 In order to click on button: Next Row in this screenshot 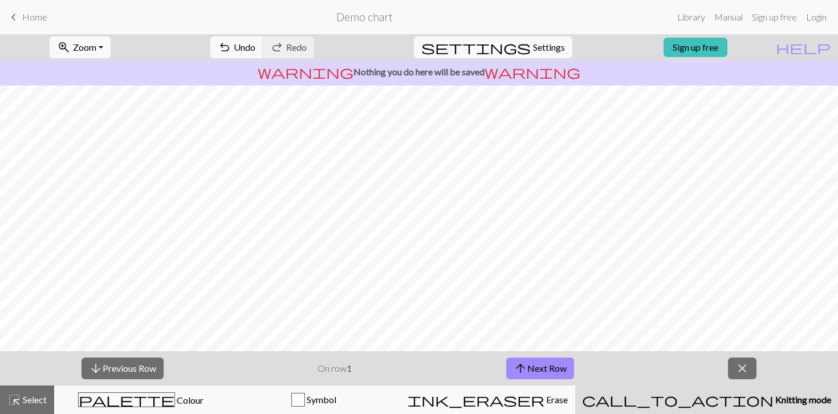, I will do `click(540, 368)`.